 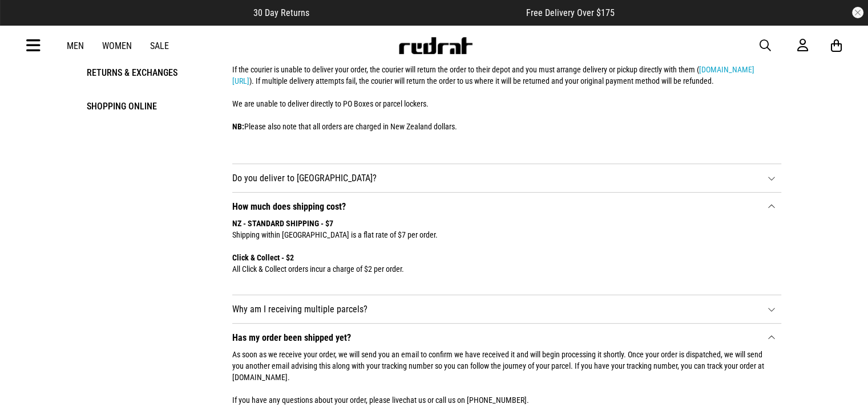 What do you see at coordinates (238, 127) in the screenshot?
I see `strong: NB:` at bounding box center [238, 127].